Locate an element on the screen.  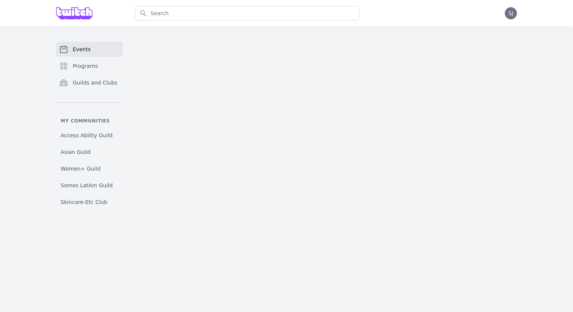
span: Somos LatAm Guild is located at coordinates (86, 185).